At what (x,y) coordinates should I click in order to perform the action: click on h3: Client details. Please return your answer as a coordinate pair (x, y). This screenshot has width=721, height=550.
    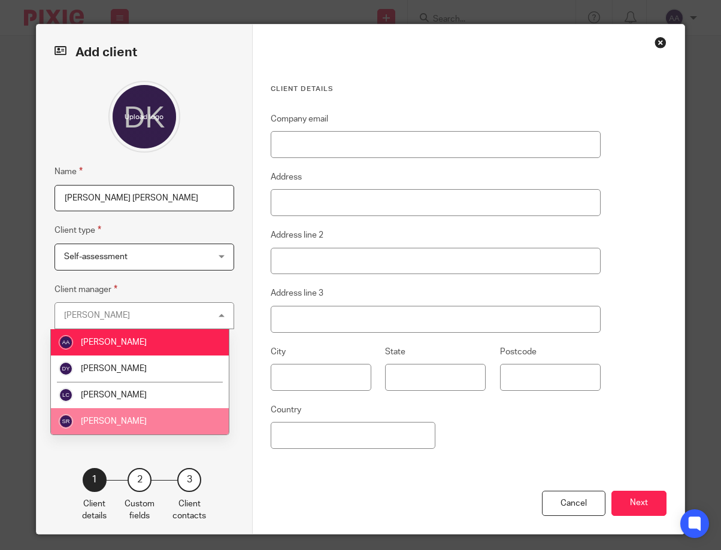
    Looking at the image, I should click on (435, 89).